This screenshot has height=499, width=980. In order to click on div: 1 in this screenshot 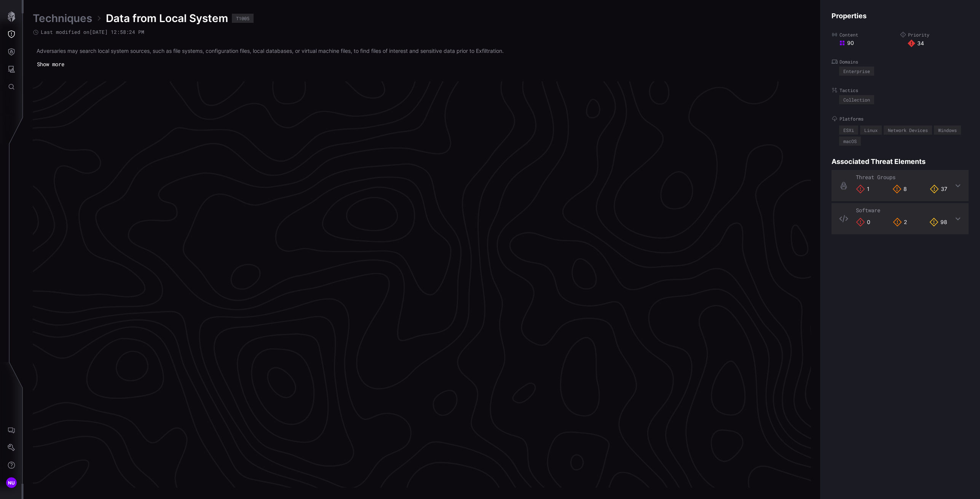, I will do `click(863, 189)`.